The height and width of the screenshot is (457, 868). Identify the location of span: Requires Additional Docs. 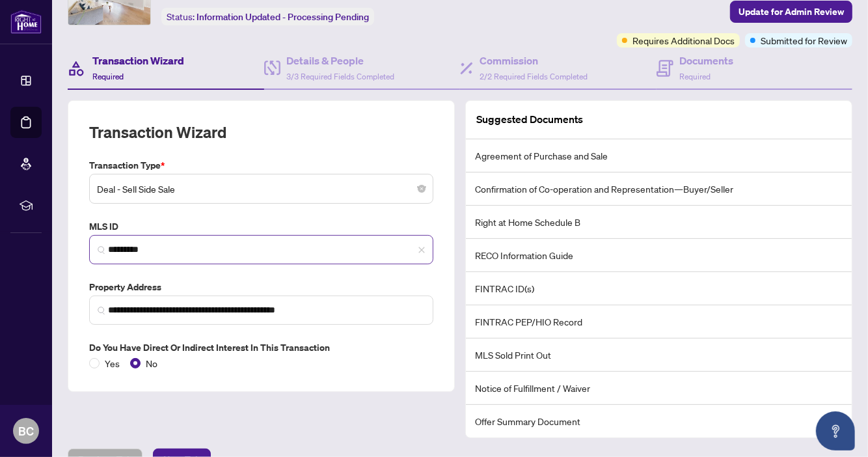
(683, 40).